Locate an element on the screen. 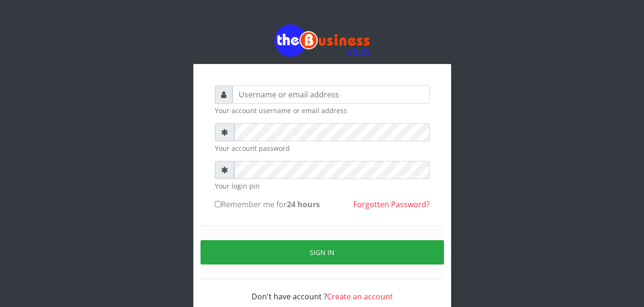 The height and width of the screenshot is (307, 644). small: Your account password is located at coordinates (323, 148).